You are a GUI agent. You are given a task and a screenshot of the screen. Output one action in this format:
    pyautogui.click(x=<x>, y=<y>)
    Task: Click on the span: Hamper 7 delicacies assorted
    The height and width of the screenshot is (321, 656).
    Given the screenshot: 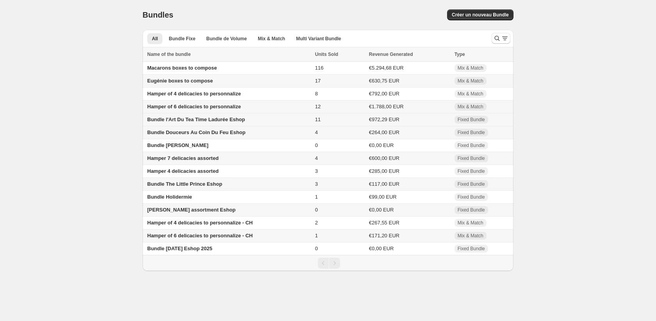 What is the action you would take?
    pyautogui.click(x=183, y=158)
    